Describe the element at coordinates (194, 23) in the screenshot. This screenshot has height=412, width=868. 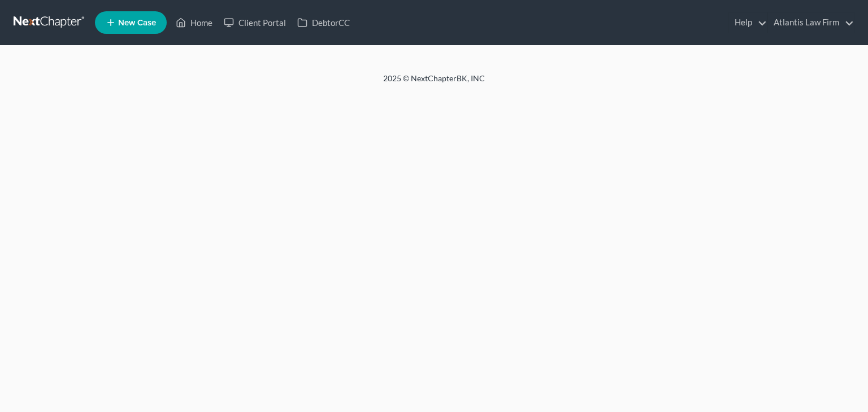
I see `a: Home` at that location.